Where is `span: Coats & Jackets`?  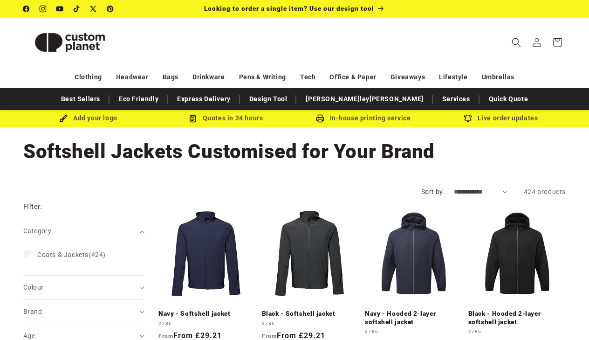
span: Coats & Jackets is located at coordinates (63, 255).